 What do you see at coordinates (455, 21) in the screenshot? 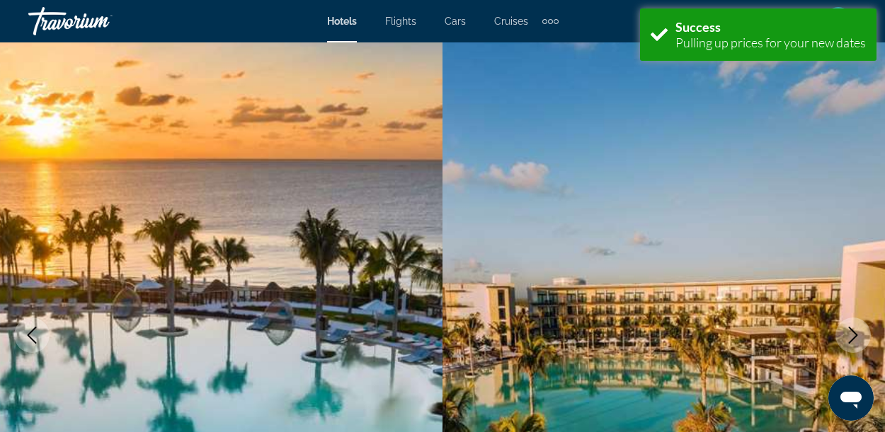
I see `a: Cars` at bounding box center [455, 21].